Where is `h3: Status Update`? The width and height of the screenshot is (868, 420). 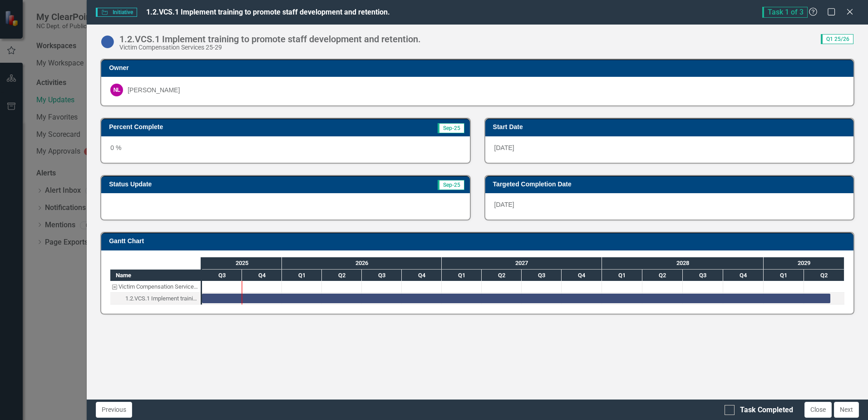 h3: Status Update is located at coordinates (217, 184).